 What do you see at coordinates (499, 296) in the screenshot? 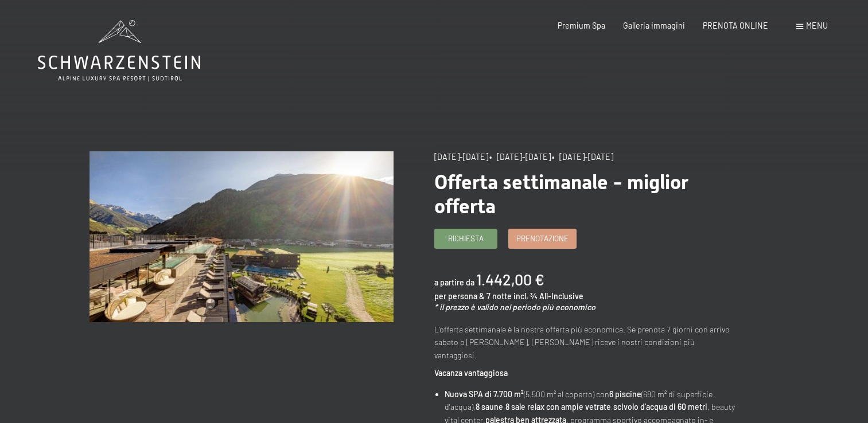
I see `span: 7 notte` at bounding box center [499, 296].